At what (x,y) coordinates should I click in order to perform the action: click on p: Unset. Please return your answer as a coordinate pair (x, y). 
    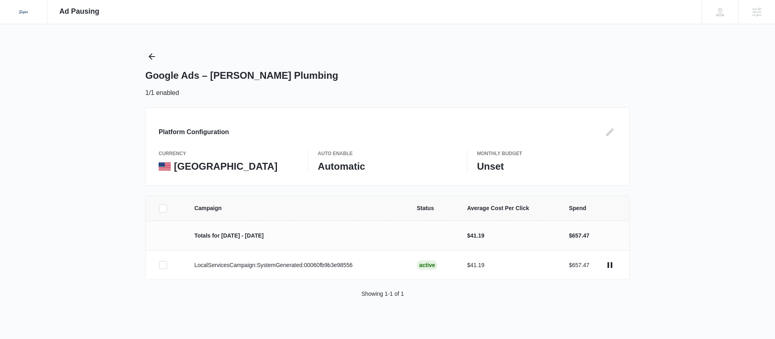
    Looking at the image, I should click on (546, 166).